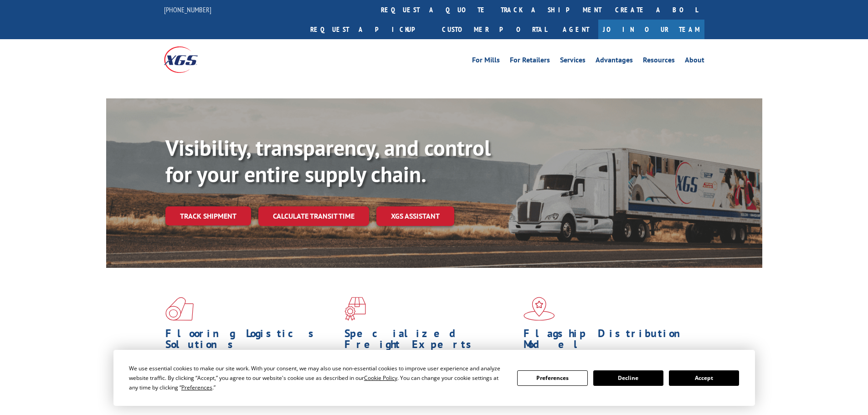  I want to click on div: We use essential cookies to make our site work. With your consent, we may also use non-essential ..., so click(318, 378).